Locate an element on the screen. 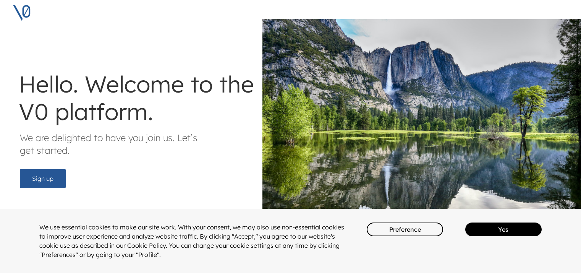 This screenshot has height=273, width=581. div: We use essential cookies to make our site work. With your consent, we may also use non-essential ... is located at coordinates (192, 241).